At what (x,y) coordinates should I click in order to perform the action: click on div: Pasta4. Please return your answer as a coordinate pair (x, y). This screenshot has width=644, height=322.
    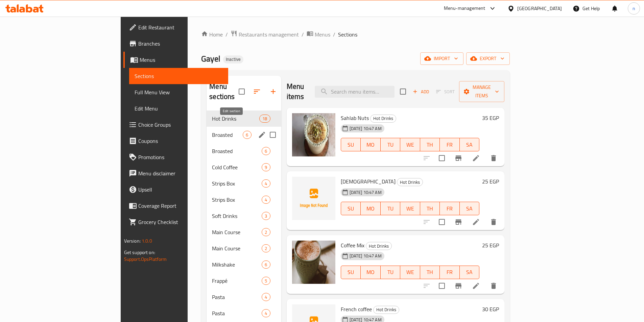
    Looking at the image, I should click on (244, 297).